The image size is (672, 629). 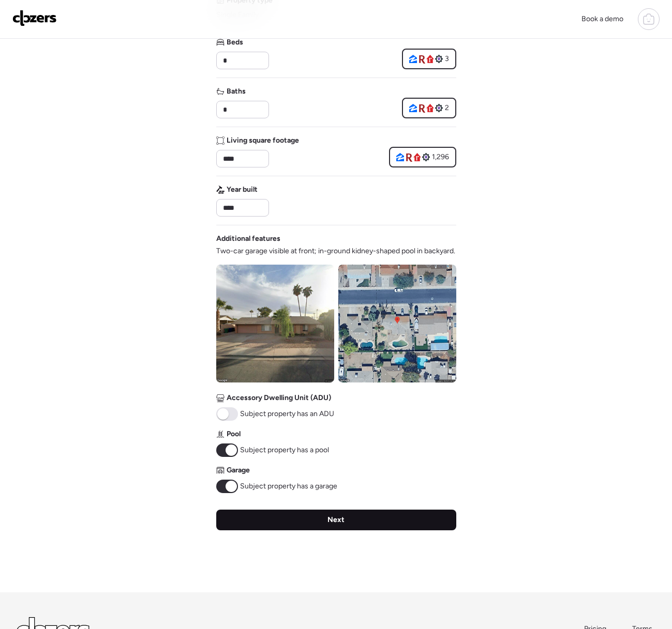 I want to click on span: Two-car garage visible at front; in-ground kidney-shaped pool in backyard., so click(x=336, y=251).